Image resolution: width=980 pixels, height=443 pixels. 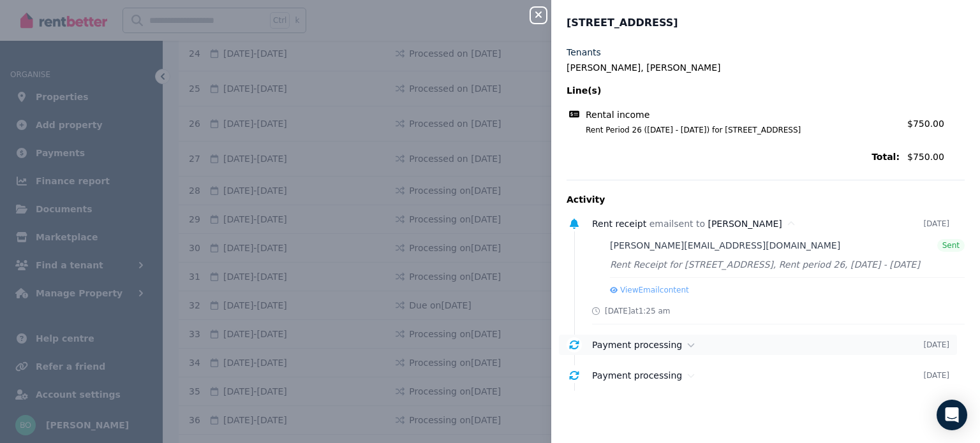 I want to click on label: Tenants, so click(x=584, y=52).